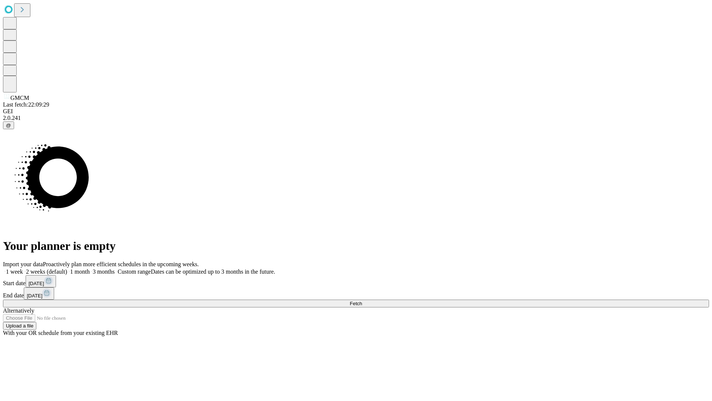 The width and height of the screenshot is (712, 401). Describe the element at coordinates (26, 104) in the screenshot. I see `span: Last fetch: 22:09:29` at that location.